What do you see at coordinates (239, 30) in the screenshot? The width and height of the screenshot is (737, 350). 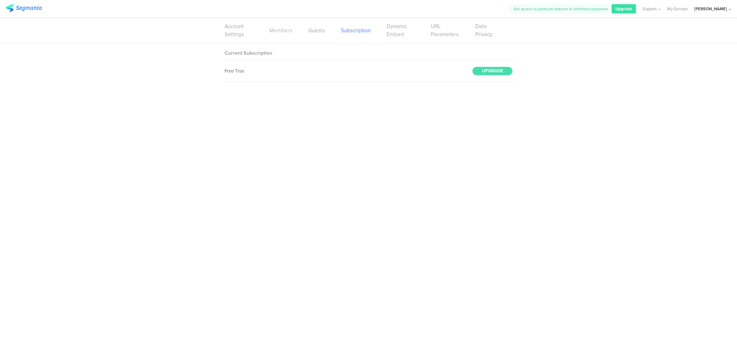 I see `a: Account Settings` at bounding box center [239, 30].